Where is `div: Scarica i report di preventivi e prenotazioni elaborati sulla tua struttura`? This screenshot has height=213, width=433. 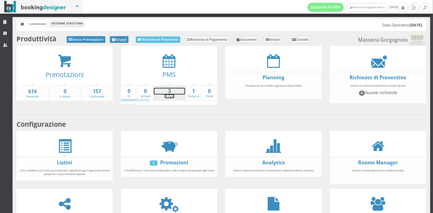
div: Scarica i report di preventivi e prenotazioni elaborati sulla tua struttura is located at coordinates (273, 171).